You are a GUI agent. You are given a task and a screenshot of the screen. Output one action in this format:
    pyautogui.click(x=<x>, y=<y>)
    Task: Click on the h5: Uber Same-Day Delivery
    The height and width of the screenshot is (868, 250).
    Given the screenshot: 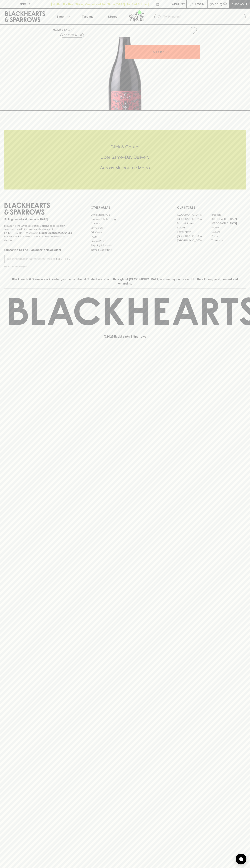 What is the action you would take?
    pyautogui.click(x=125, y=157)
    